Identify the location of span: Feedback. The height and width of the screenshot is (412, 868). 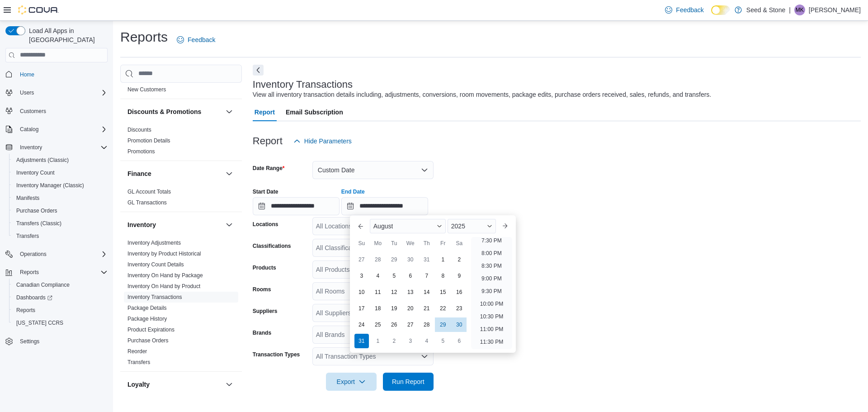
(201, 40).